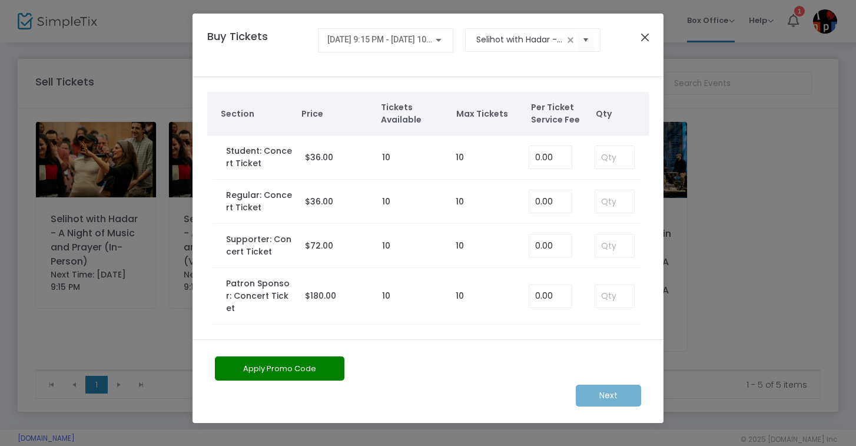 The image size is (856, 446). Describe the element at coordinates (256, 114) in the screenshot. I see `span: Section` at that location.